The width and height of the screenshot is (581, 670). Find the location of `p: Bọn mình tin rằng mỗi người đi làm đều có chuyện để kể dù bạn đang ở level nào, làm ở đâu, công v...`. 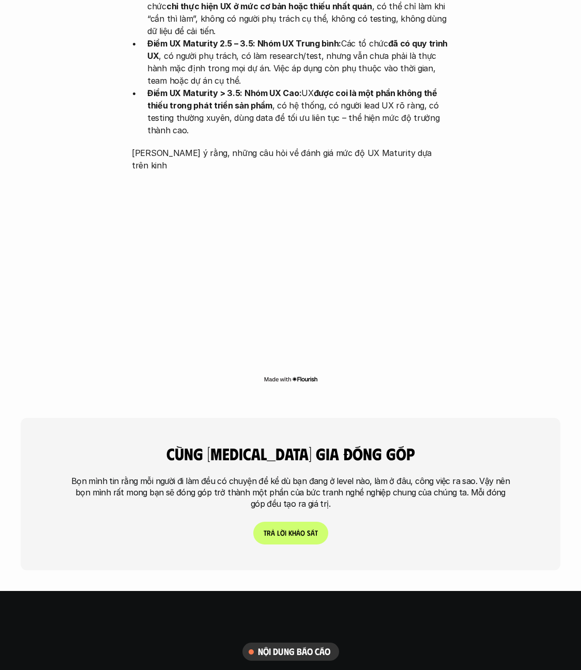

p: Bọn mình tin rằng mỗi người đi làm đều có chuyện để kể dù bạn đang ở level nào, làm ở đâu, công v... is located at coordinates (291, 493).